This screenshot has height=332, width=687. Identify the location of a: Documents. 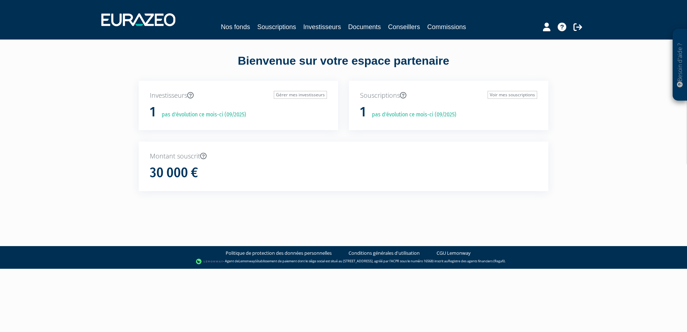
(364, 27).